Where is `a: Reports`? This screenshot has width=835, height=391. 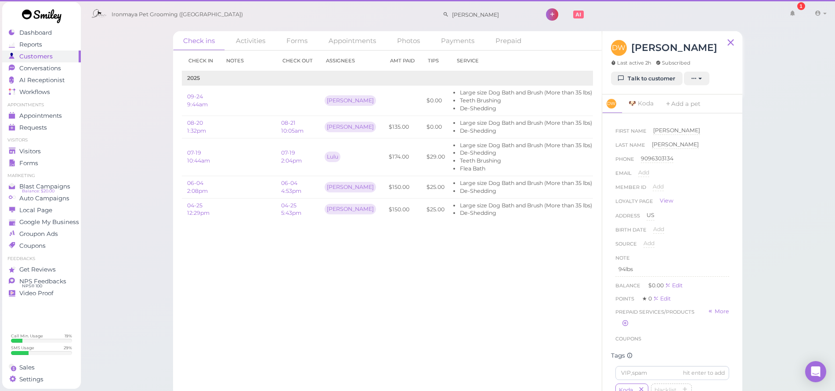
a: Reports is located at coordinates (41, 44).